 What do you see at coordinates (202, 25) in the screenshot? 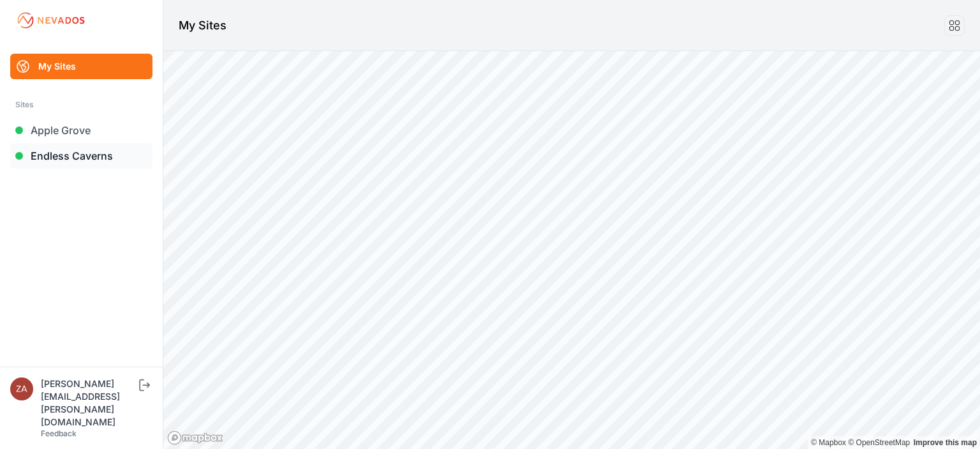
I see `h1: My Sites` at bounding box center [202, 25].